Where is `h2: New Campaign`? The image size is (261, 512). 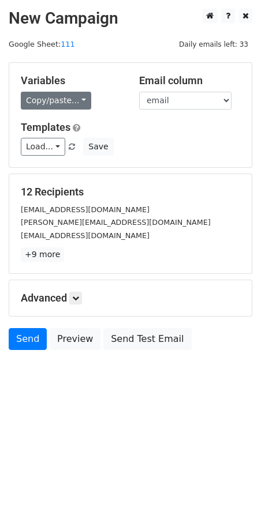 h2: New Campaign is located at coordinates (130, 18).